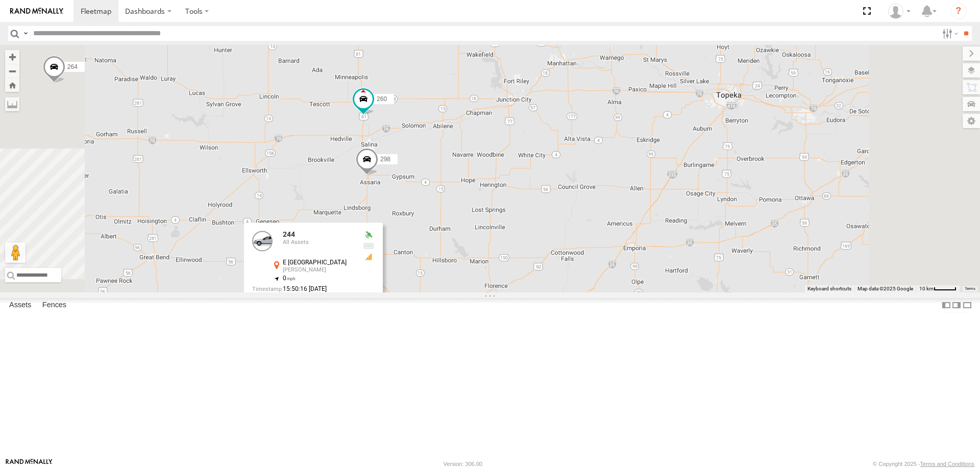 The image size is (980, 469). I want to click on div: No voltage information received from this device., so click(368, 246).